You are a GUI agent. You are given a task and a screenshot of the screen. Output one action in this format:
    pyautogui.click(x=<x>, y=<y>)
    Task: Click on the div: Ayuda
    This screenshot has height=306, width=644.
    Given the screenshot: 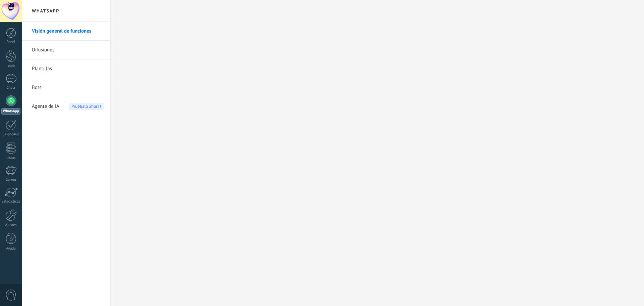 What is the action you would take?
    pyautogui.click(x=11, y=248)
    